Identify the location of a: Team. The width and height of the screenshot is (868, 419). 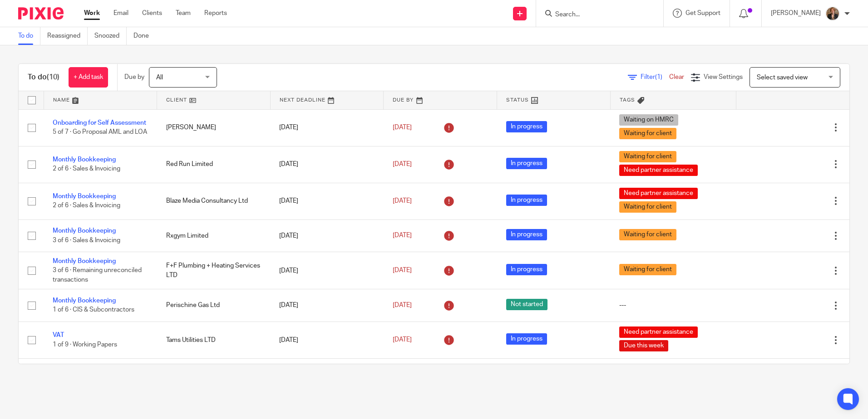
(183, 13).